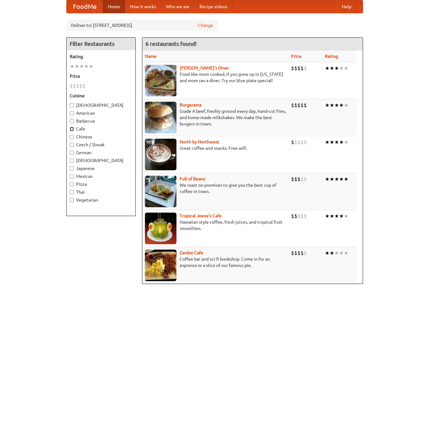  Describe the element at coordinates (72, 192) in the screenshot. I see `input: Thai` at that location.